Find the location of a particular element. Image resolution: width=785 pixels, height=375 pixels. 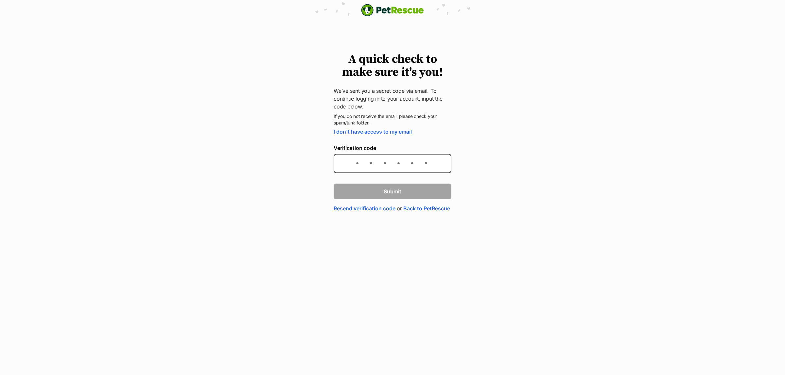

span: or is located at coordinates (399, 209).